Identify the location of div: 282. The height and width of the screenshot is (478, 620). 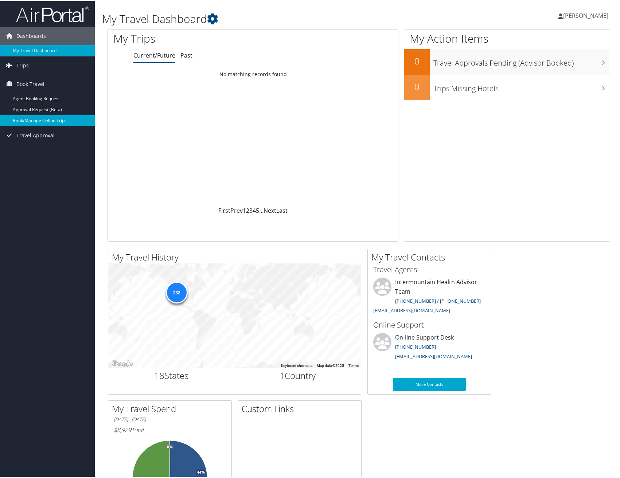
(176, 291).